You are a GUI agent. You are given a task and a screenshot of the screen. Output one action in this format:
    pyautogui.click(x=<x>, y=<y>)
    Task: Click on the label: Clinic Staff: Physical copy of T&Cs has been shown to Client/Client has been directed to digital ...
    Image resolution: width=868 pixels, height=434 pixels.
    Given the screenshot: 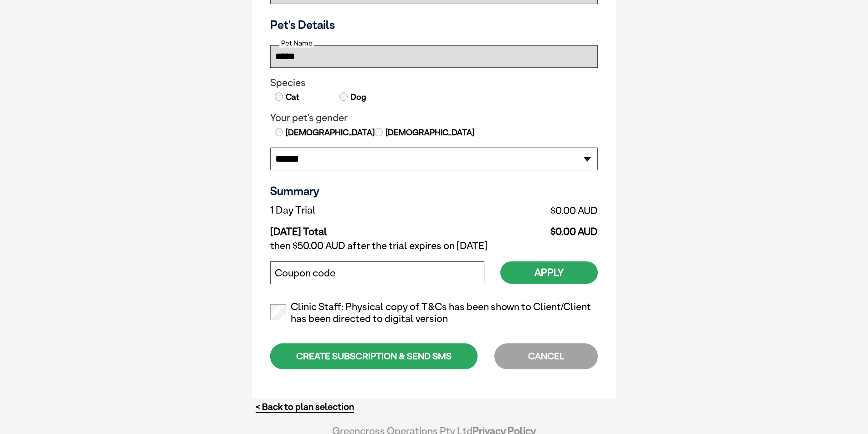 What is the action you would take?
    pyautogui.click(x=434, y=313)
    